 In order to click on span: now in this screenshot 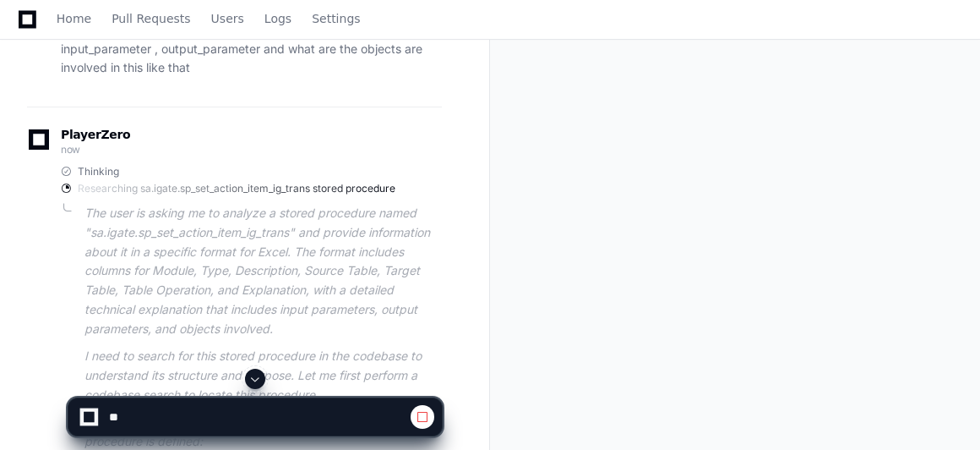, I will do `click(70, 149)`.